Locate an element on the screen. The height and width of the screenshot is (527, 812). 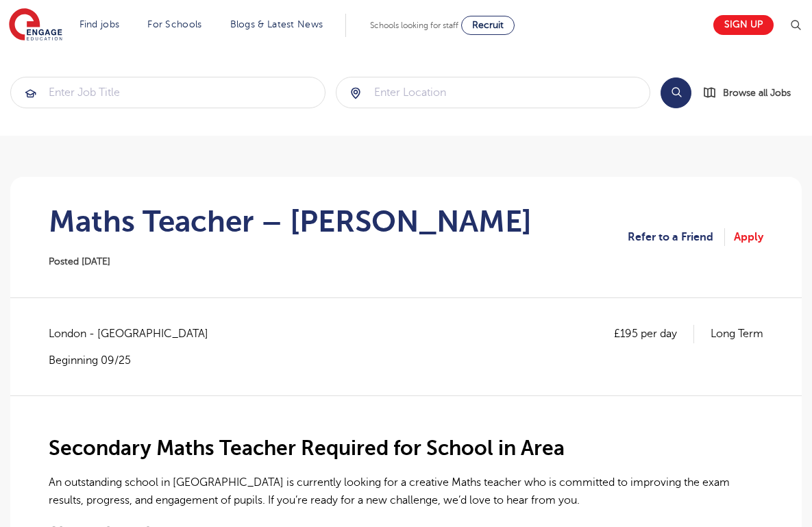
p: £195 per day is located at coordinates (653, 333).